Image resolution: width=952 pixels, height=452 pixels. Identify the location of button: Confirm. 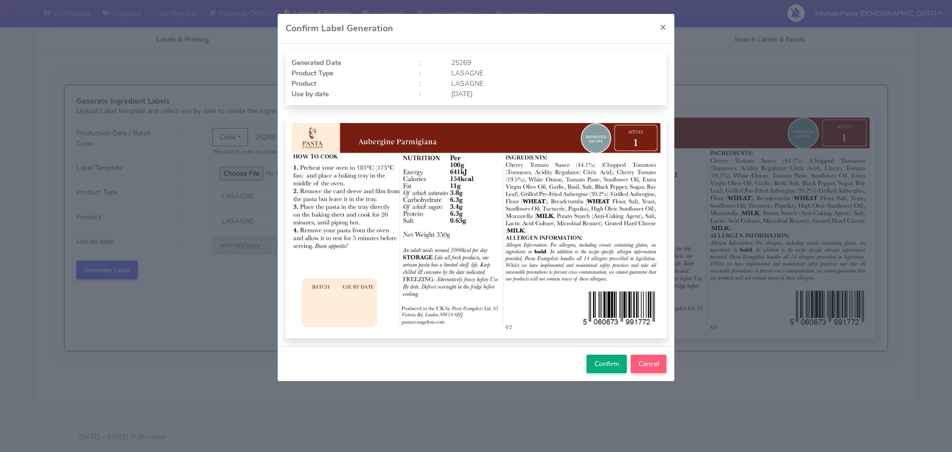
(606, 363).